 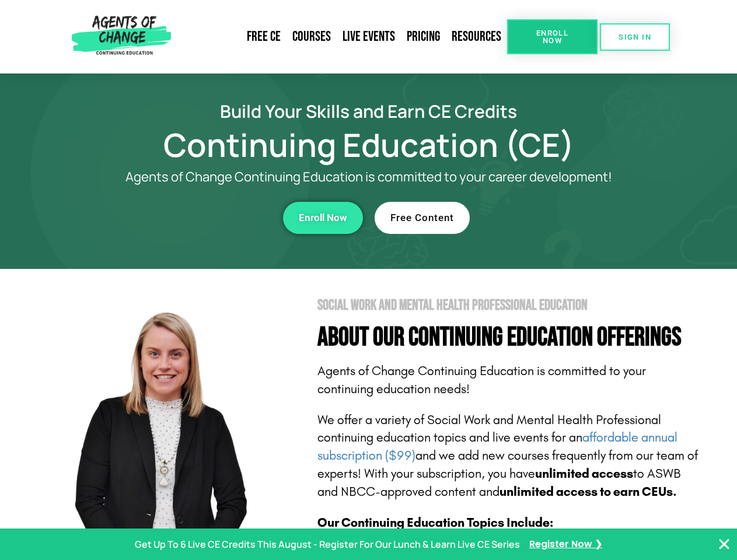 I want to click on span: Agents of Change Continuing Education is committed to your continuing education needs!, so click(x=481, y=379).